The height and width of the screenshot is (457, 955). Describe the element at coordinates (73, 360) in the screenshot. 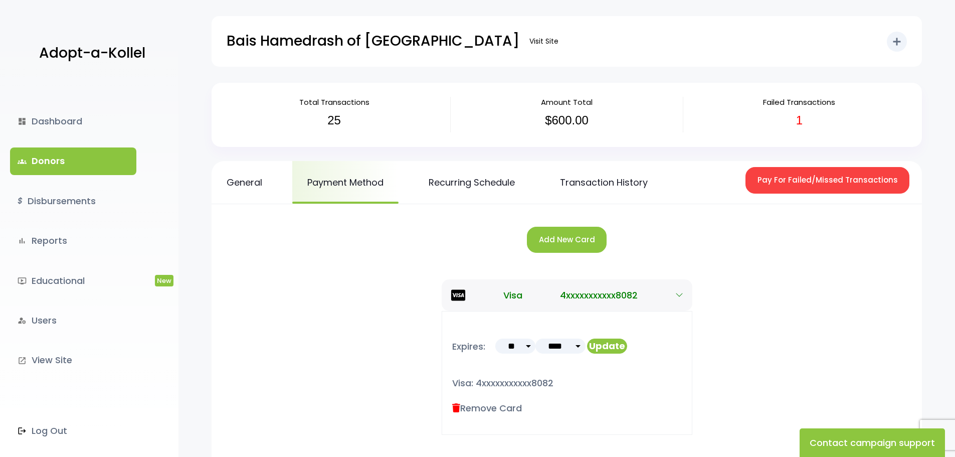

I see `a: launchView Site` at that location.